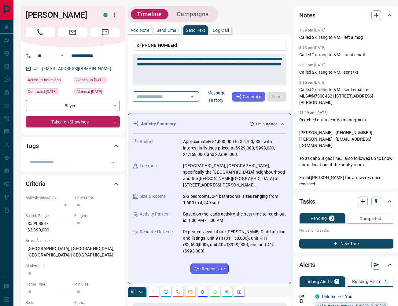  What do you see at coordinates (158, 124) in the screenshot?
I see `p: Activity Summary` at bounding box center [158, 124].